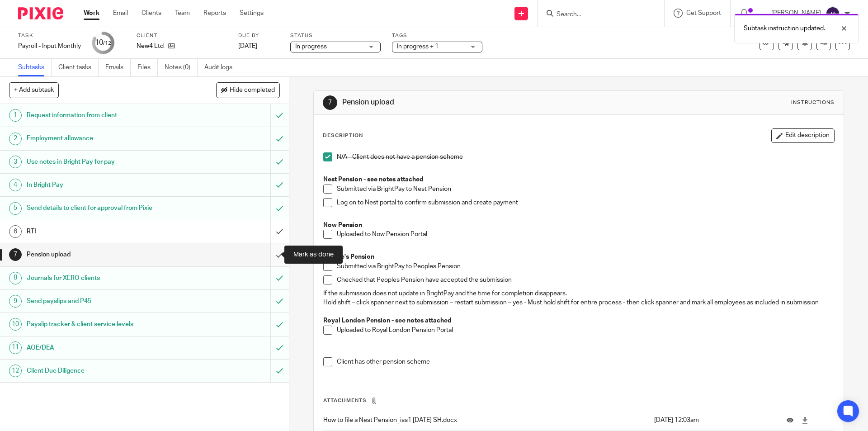 The height and width of the screenshot is (431, 868). What do you see at coordinates (784, 29) in the screenshot?
I see `p: Subtask instruction updated.` at bounding box center [784, 29].